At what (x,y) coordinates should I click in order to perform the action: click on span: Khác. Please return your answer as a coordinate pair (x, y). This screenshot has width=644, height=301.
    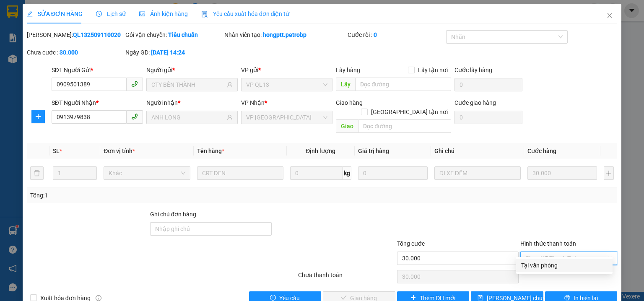
    Looking at the image, I should click on (147, 173).